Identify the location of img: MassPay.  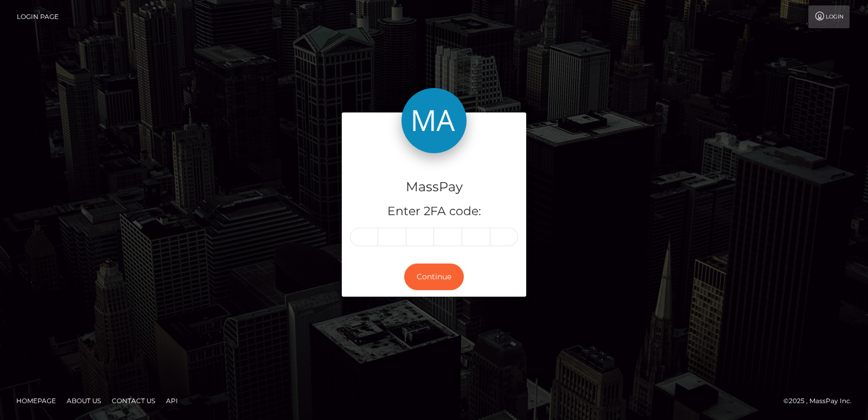
(434, 120).